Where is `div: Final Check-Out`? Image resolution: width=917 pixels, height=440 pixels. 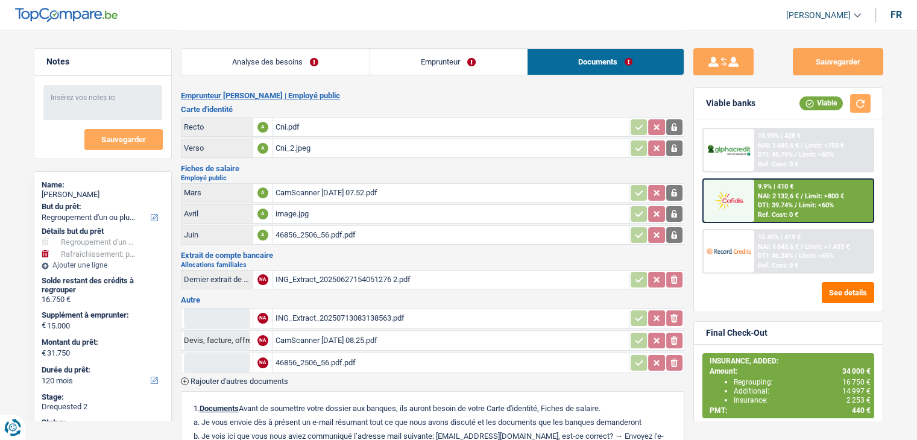
div: Final Check-Out is located at coordinates (737, 333).